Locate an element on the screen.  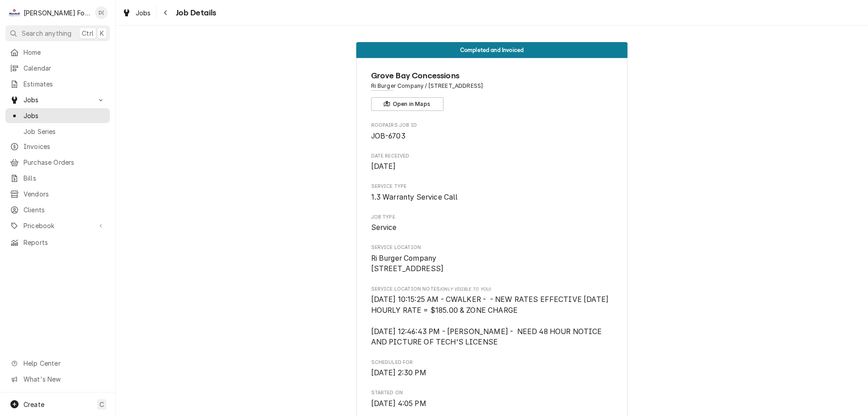
div: [object Object] is located at coordinates (492, 317).